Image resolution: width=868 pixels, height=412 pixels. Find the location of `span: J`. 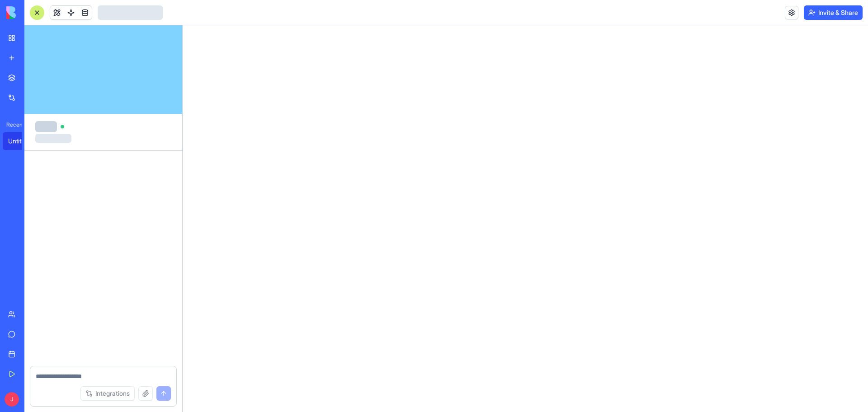

span: J is located at coordinates (12, 399).